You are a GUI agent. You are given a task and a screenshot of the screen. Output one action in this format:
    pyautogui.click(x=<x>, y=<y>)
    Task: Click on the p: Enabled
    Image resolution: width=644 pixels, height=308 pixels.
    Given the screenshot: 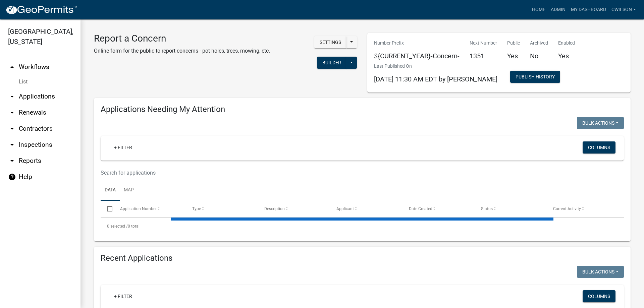 What is the action you would take?
    pyautogui.click(x=566, y=43)
    